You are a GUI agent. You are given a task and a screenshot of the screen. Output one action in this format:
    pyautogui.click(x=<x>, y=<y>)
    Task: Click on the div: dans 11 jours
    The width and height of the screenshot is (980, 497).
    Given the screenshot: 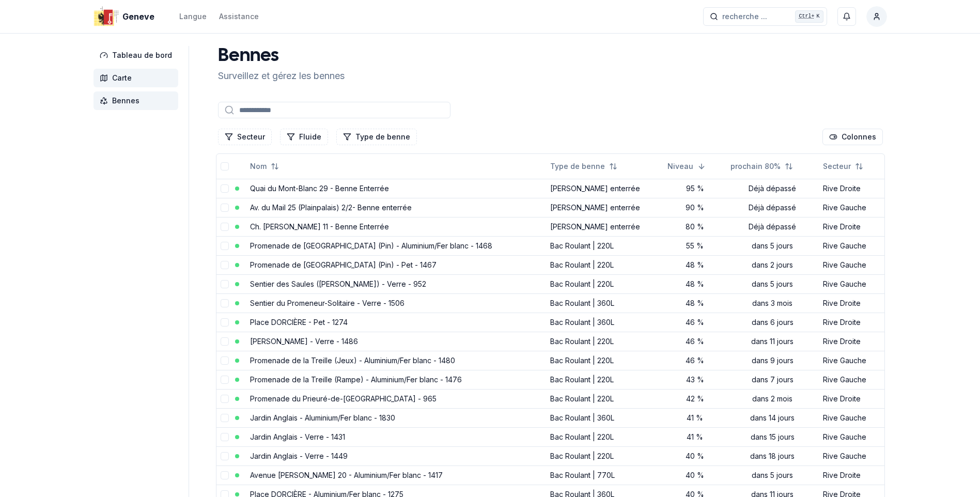 What is the action you would take?
    pyautogui.click(x=773, y=341)
    